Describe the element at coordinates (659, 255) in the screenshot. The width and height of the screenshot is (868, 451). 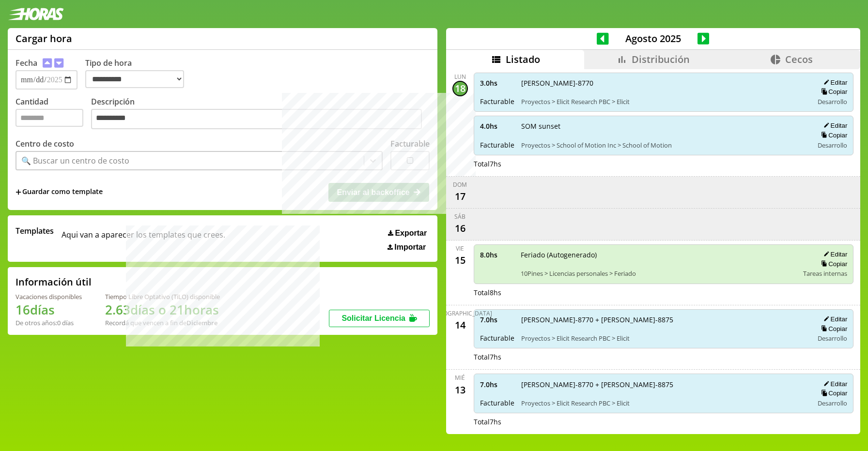
I see `span: Feriado (Autogenerado)` at that location.